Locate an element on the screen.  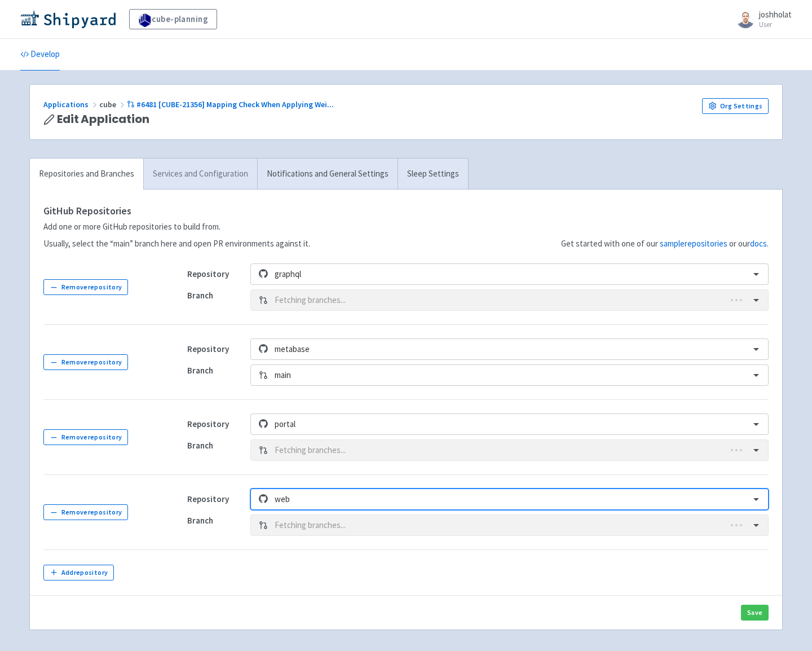
a: #6481 [CUBE-21356] Mapping Check When Applying Wei... is located at coordinates (231, 105).